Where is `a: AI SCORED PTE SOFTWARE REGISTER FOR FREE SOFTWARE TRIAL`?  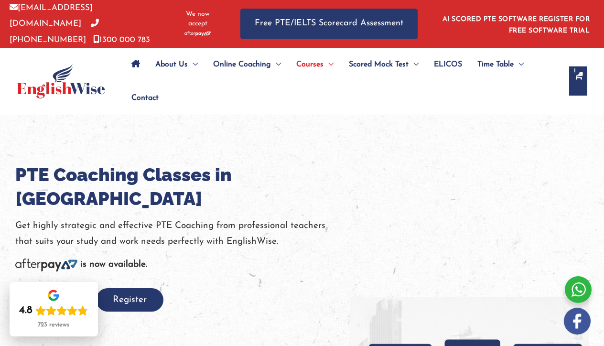
a: AI SCORED PTE SOFTWARE REGISTER FOR FREE SOFTWARE TRIAL is located at coordinates (516, 25).